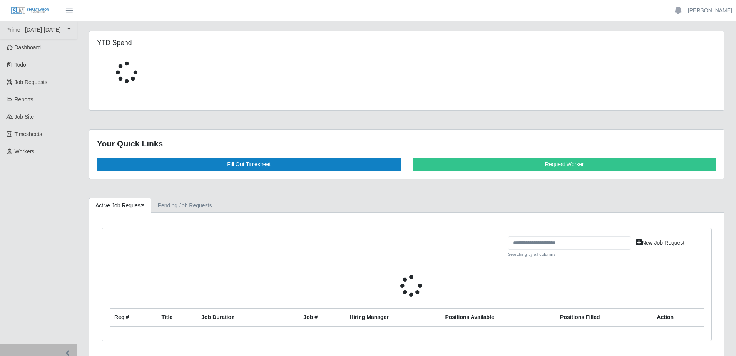  Describe the element at coordinates (393, 317) in the screenshot. I see `th: Hiring Manager` at that location.